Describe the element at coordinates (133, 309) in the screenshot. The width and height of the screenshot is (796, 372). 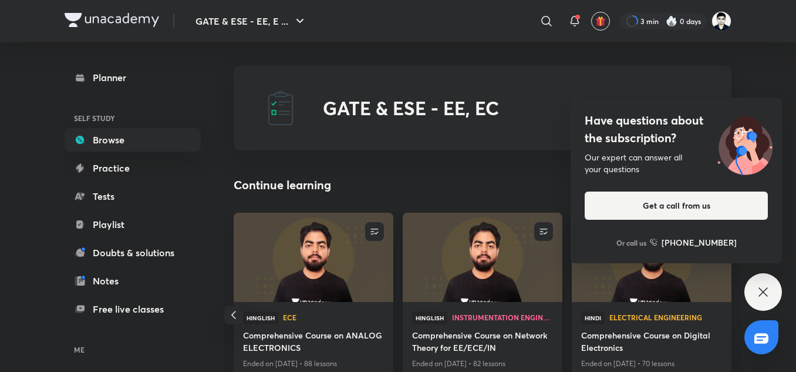
I see `a: Free live classes` at that location.